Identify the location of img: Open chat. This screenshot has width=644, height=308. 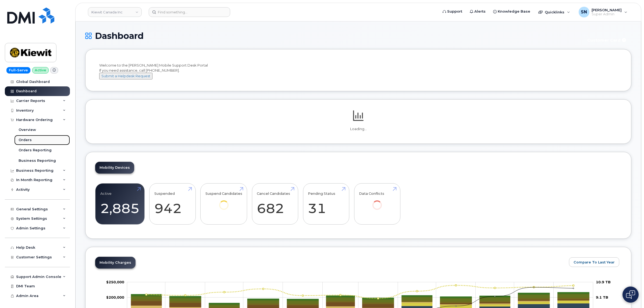
(631, 295).